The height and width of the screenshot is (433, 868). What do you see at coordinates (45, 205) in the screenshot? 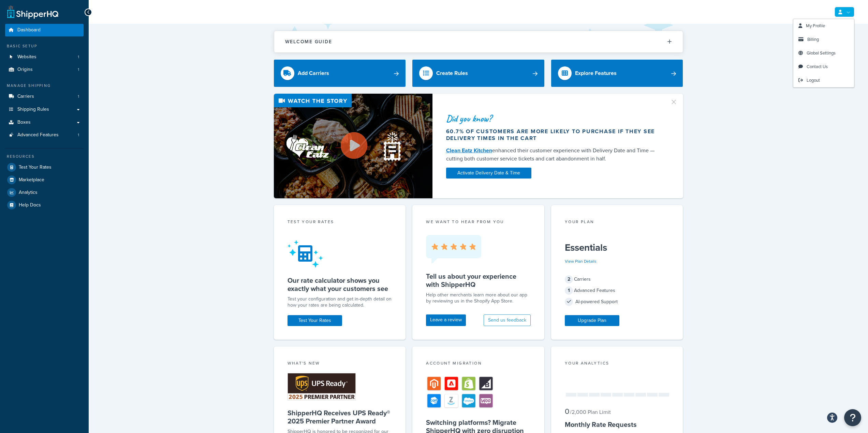
I see `li: Help Docs` at bounding box center [45, 205].